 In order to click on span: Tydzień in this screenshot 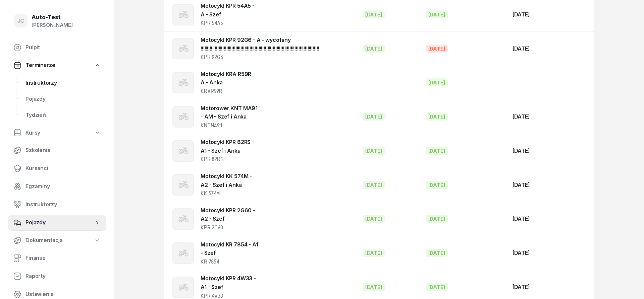, I will do `click(63, 115)`.